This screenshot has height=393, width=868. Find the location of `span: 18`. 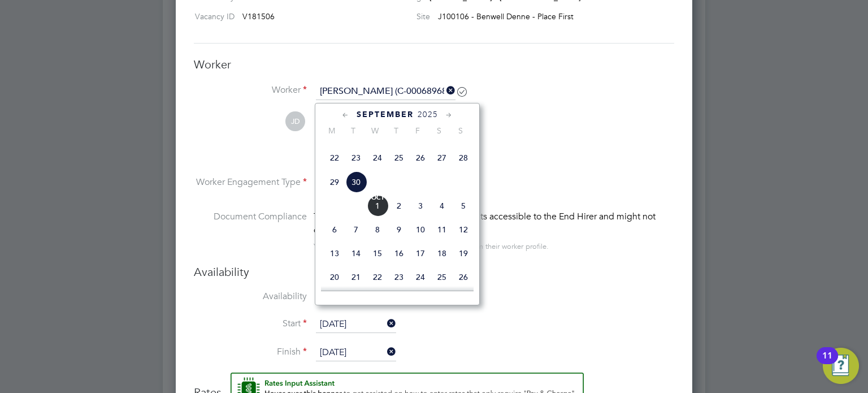

span: 18 is located at coordinates (442, 253).